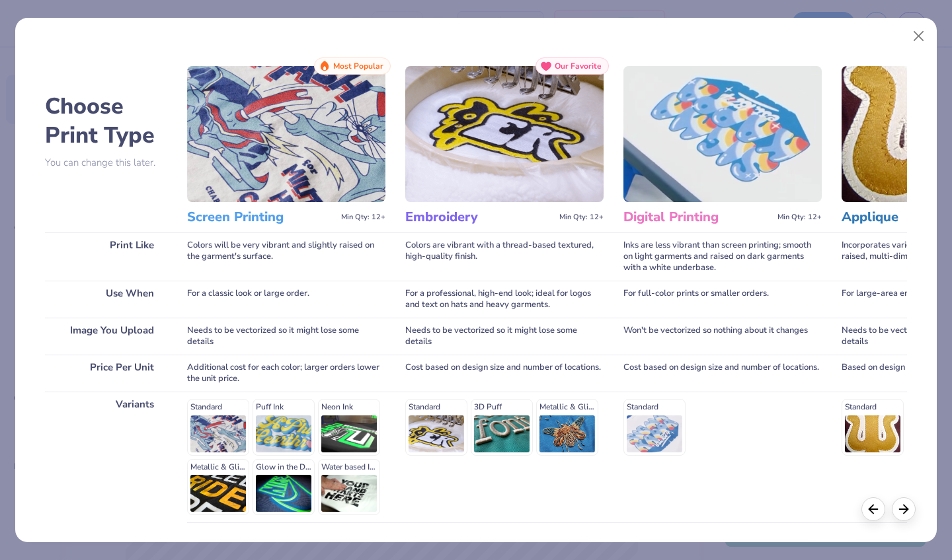 This screenshot has width=952, height=560. Describe the element at coordinates (106, 163) in the screenshot. I see `p: You can change this later.` at that location.